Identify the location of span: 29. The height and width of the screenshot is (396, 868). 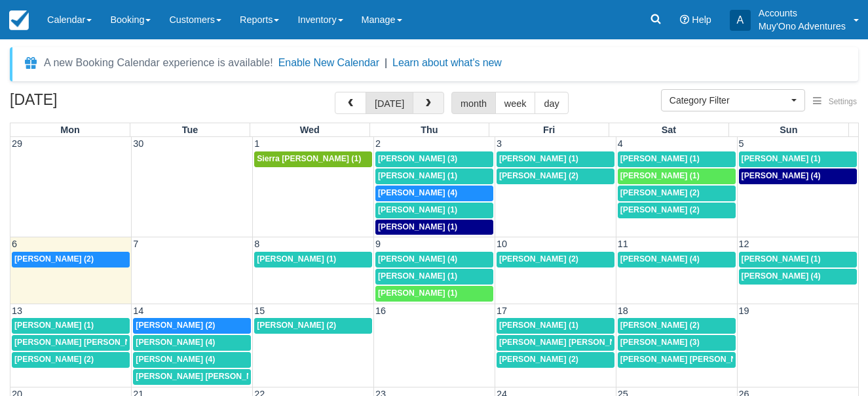
(17, 143).